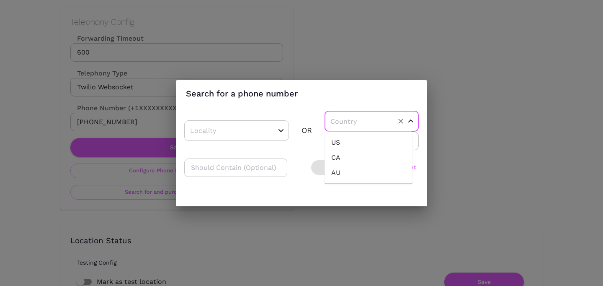 Image resolution: width=603 pixels, height=286 pixels. Describe the element at coordinates (281, 130) in the screenshot. I see `button: Open` at that location.